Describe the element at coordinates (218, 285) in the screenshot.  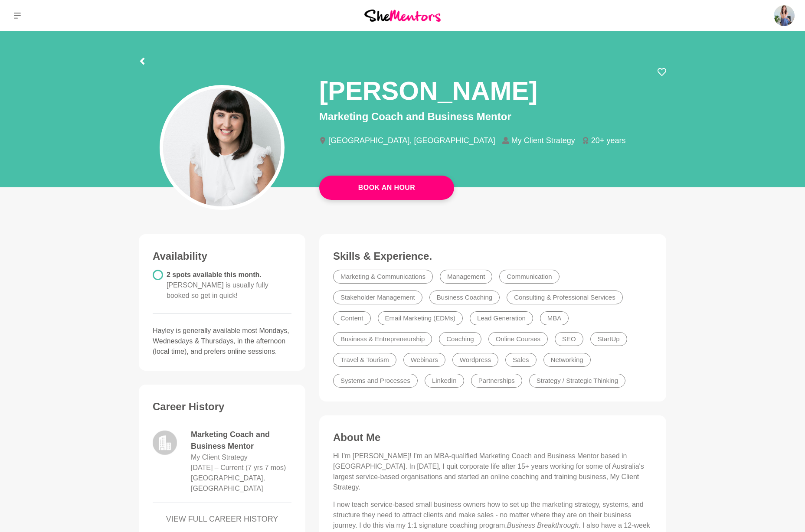
I see `span: 2 spots available this month.` at that location.